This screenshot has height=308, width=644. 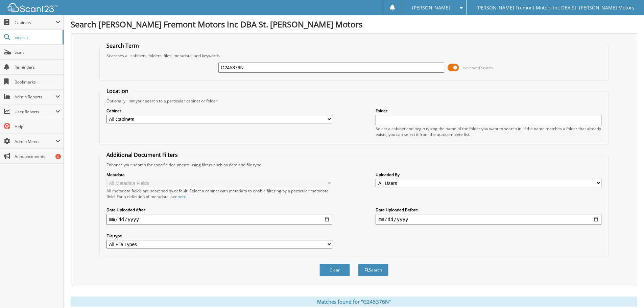 What do you see at coordinates (35, 142) in the screenshot?
I see `span: Admin Menu` at bounding box center [35, 142].